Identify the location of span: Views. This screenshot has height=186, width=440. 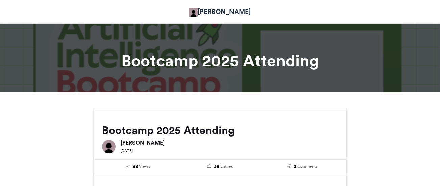
(144, 166).